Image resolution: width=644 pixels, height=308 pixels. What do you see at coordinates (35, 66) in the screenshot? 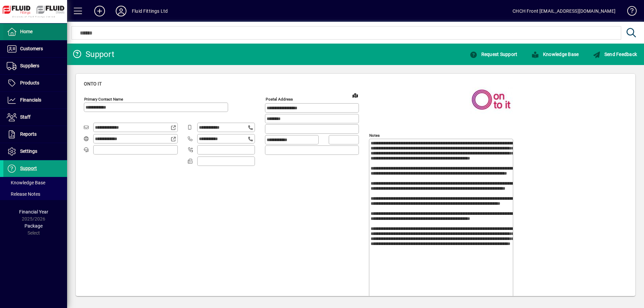
I see `a: Suppliers` at bounding box center [35, 66].